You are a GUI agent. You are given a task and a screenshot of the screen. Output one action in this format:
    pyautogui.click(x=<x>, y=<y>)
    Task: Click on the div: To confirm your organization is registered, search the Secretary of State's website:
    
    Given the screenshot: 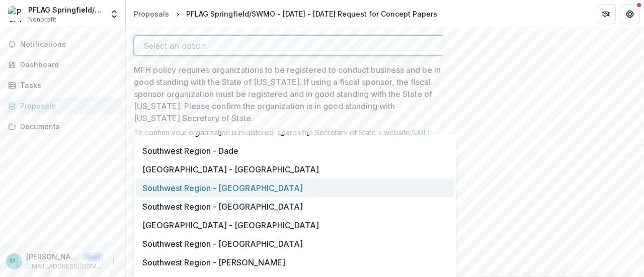 What is the action you would take?
    pyautogui.click(x=295, y=139)
    